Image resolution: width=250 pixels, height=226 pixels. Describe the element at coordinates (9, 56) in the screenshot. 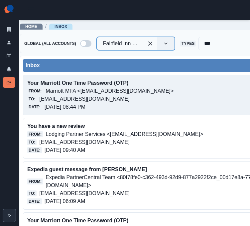

I see `a: Draft Posts` at that location.